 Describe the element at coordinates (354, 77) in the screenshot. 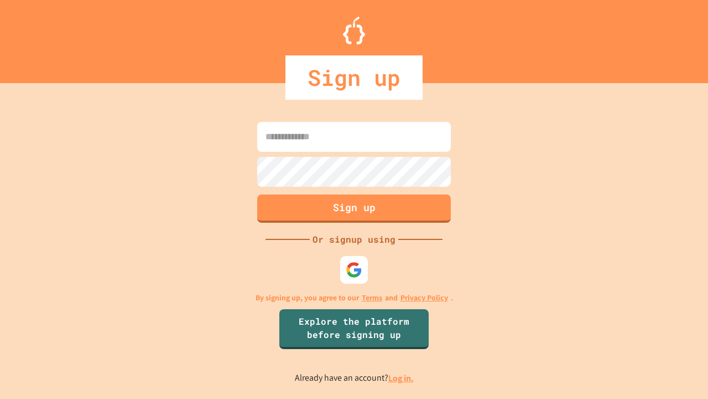

I see `div: Sign up` at that location.